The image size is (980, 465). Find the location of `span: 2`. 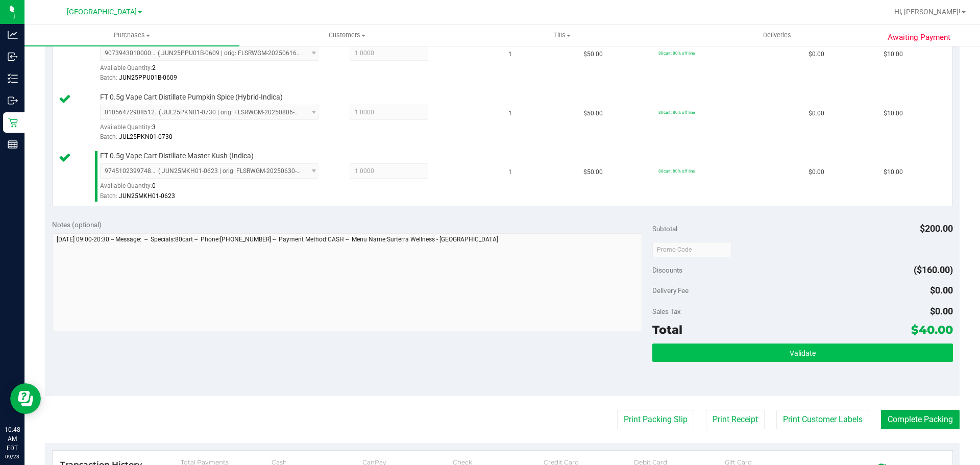

span: 2 is located at coordinates (154, 68).